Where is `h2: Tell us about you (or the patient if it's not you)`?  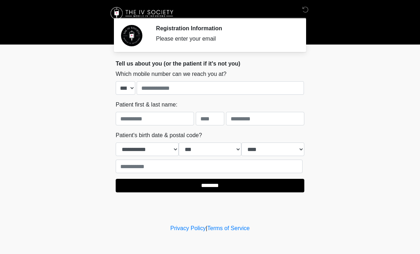
h2: Tell us about you (or the patient if it's not you) is located at coordinates (210, 63).